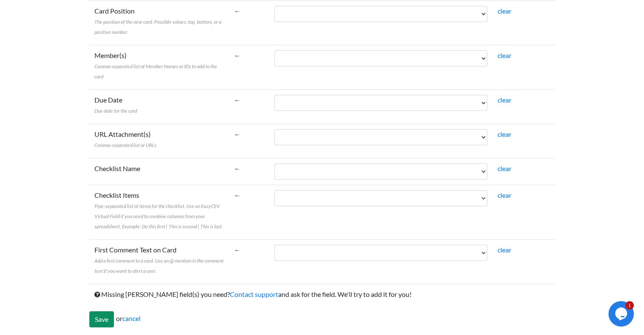 The image size is (644, 335). I want to click on label: Checklist Name, so click(118, 168).